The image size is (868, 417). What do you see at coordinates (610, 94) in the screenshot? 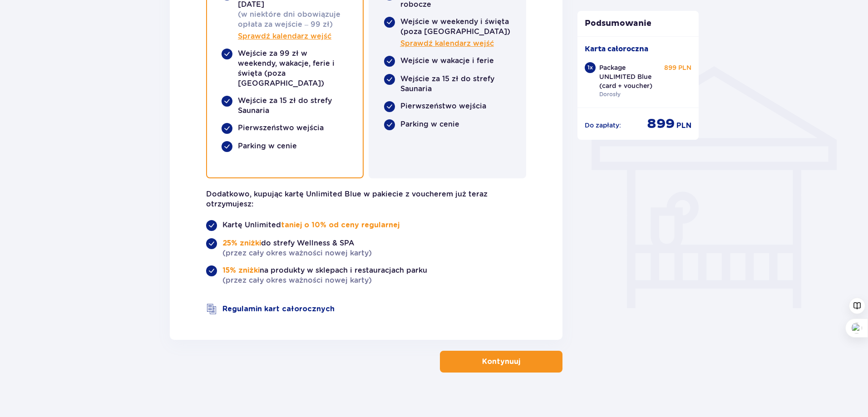
I see `p: Dorosły` at bounding box center [610, 94].